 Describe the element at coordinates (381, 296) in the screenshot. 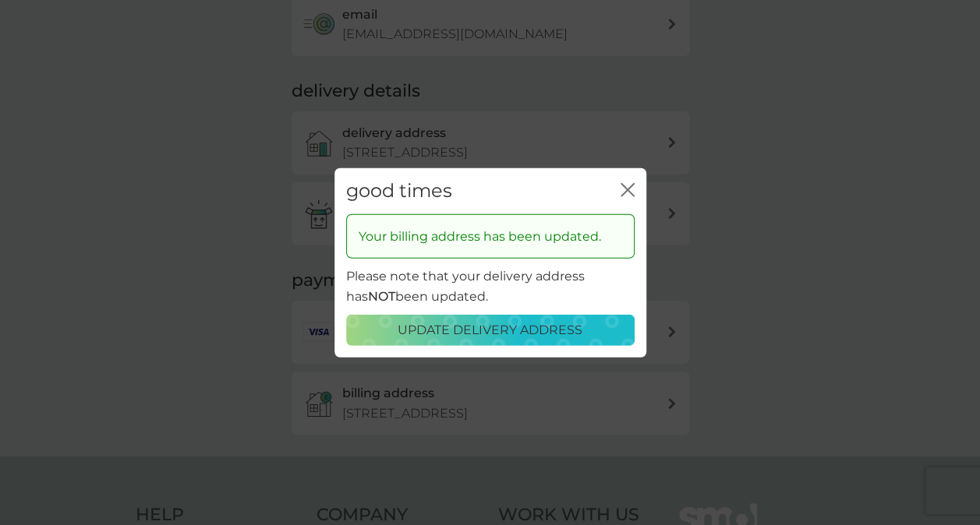

I see `strong: NOT` at that location.